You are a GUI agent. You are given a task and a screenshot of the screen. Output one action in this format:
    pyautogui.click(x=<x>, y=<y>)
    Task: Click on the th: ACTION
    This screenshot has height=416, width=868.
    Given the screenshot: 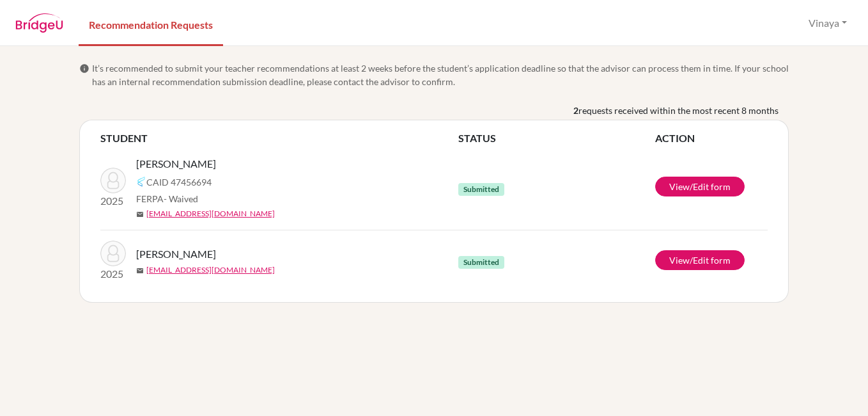 What is the action you would take?
    pyautogui.click(x=712, y=138)
    